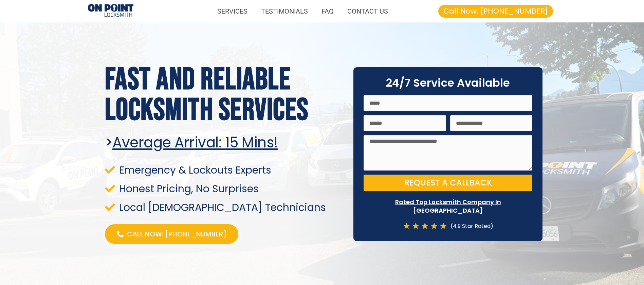 The height and width of the screenshot is (285, 644). I want to click on div: 4.7/5, so click(425, 226).